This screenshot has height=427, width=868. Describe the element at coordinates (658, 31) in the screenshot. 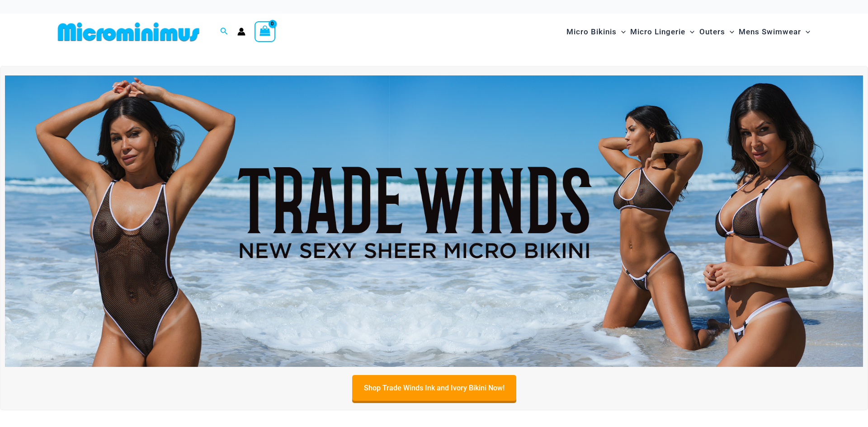

I see `span: Micro Lingerie` at that location.